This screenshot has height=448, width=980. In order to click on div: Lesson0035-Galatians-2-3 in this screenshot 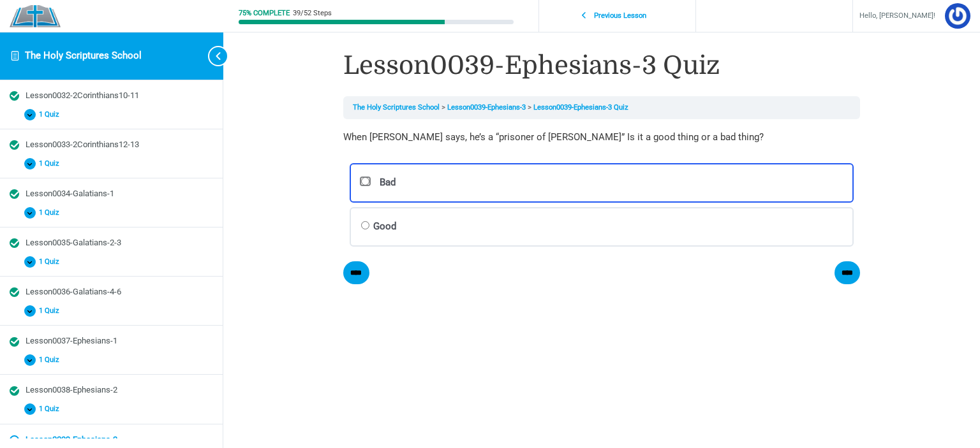, I will do `click(120, 243)`.